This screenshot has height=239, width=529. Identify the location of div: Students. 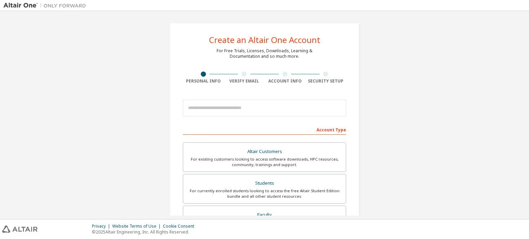
(265, 184).